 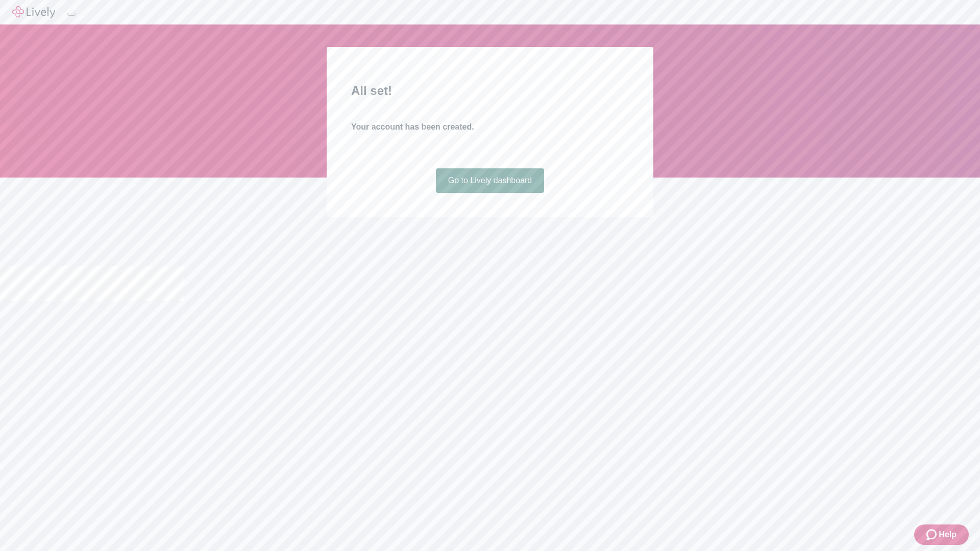 I want to click on a: Go to Lively dashboard, so click(x=490, y=180).